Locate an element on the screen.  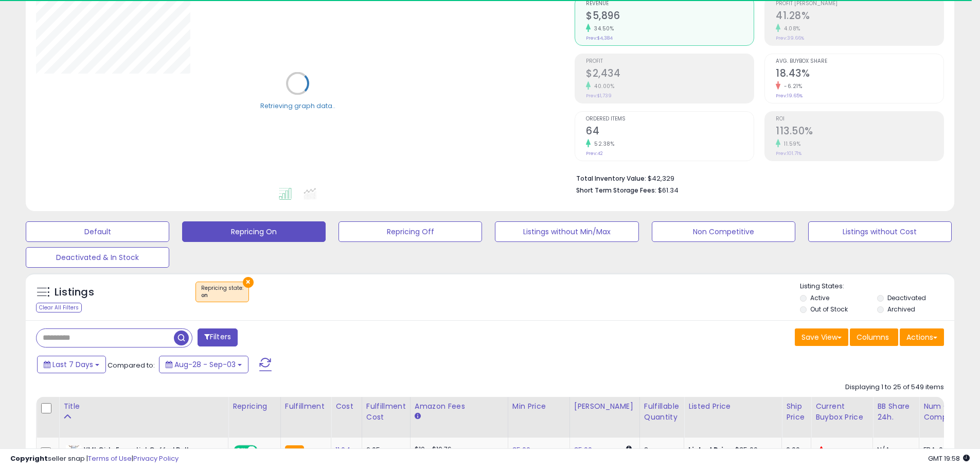
button: Repricing On is located at coordinates (254, 232).